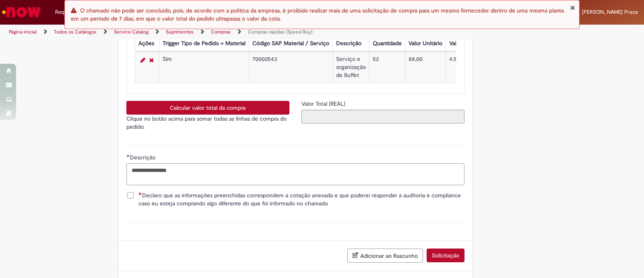 The height and width of the screenshot is (278, 644). Describe the element at coordinates (208, 123) in the screenshot. I see `p: Clique no botão acima para somar todas as linhas de compra do pedido.` at that location.